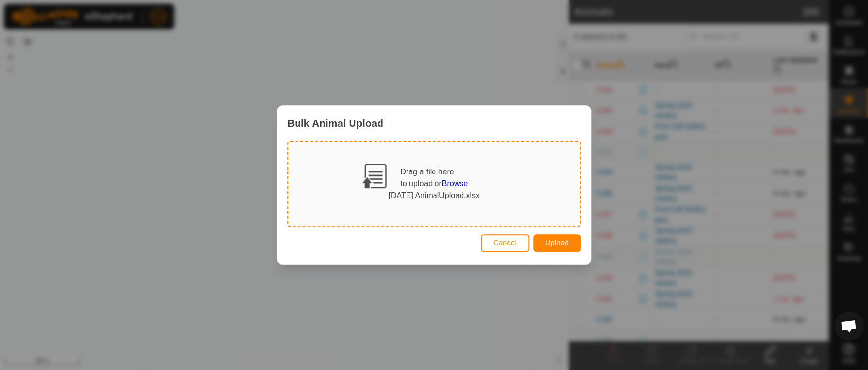 The width and height of the screenshot is (868, 370). Describe the element at coordinates (556, 243) in the screenshot. I see `button: Upload` at that location.